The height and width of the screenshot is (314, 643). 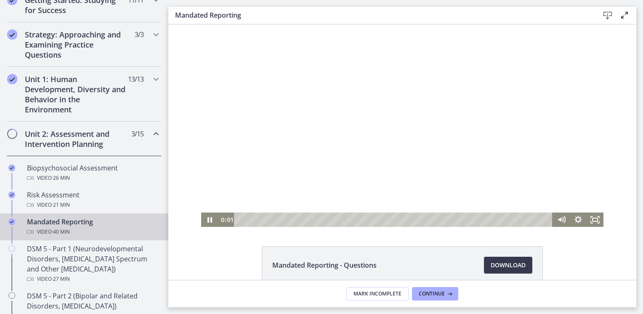 I want to click on button: Pause, so click(x=41, y=195).